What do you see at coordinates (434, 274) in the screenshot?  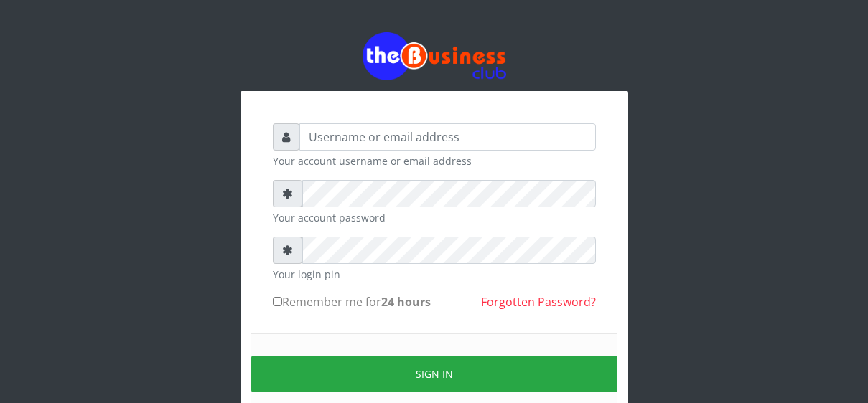 I see `small: Your login pin` at bounding box center [434, 274].